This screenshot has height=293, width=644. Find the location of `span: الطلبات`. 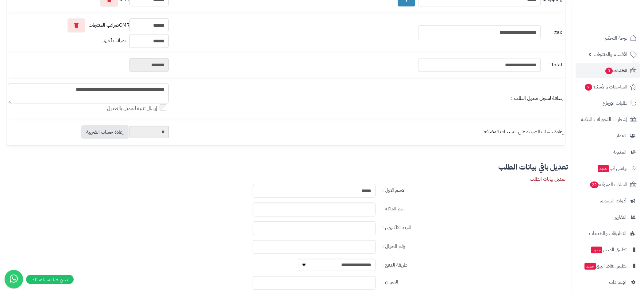

span: الطلبات is located at coordinates (617, 71).